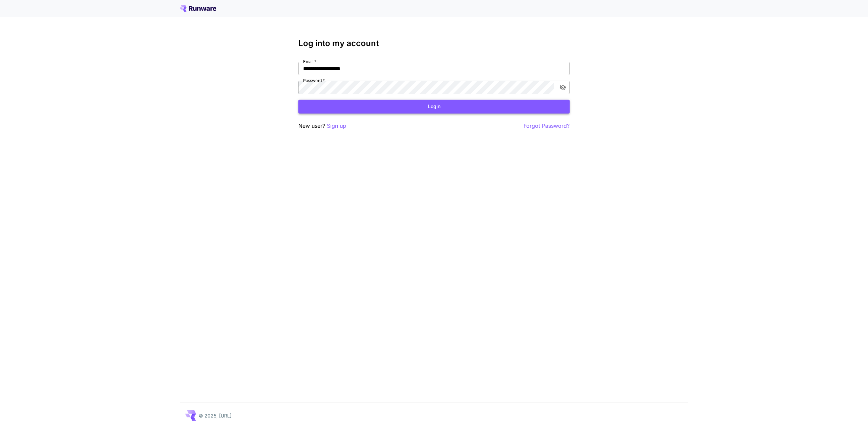 This screenshot has width=868, height=428. Describe the element at coordinates (336, 126) in the screenshot. I see `button: Sign up` at that location.